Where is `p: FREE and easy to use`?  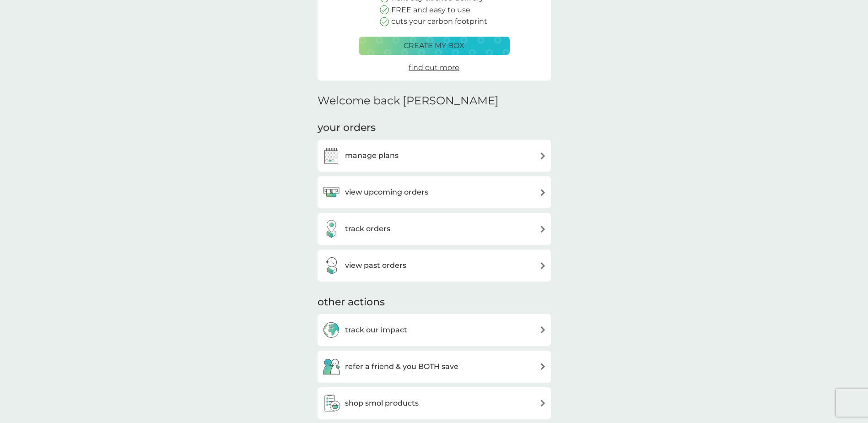
p: FREE and easy to use is located at coordinates (431, 10).